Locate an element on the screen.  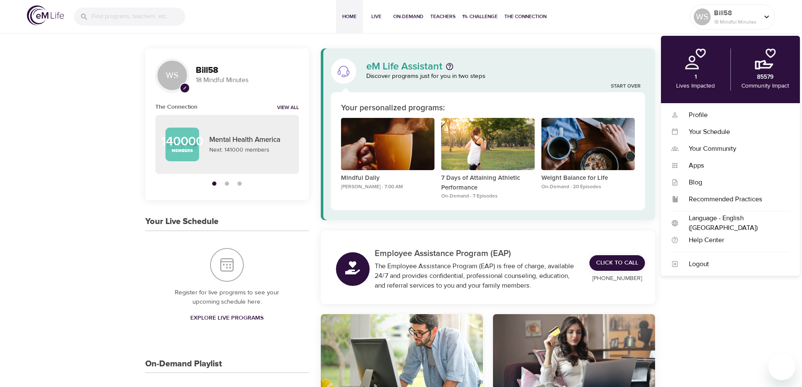
input: Find programs, teachers, etc... is located at coordinates (139, 16).